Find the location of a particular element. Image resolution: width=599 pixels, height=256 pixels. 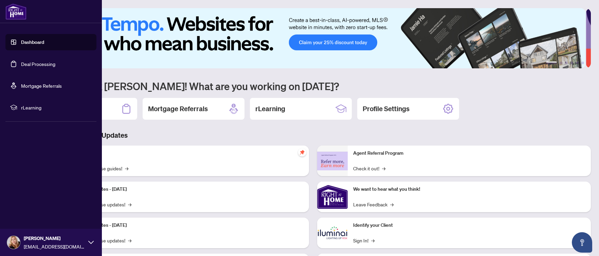

h2: Profile Settings is located at coordinates (386, 109).